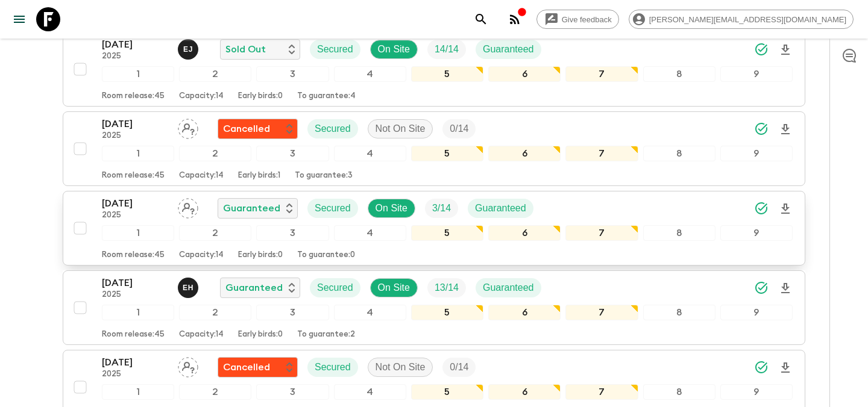 The image size is (868, 407). Describe the element at coordinates (577, 19) in the screenshot. I see `a: Give feedback` at that location.